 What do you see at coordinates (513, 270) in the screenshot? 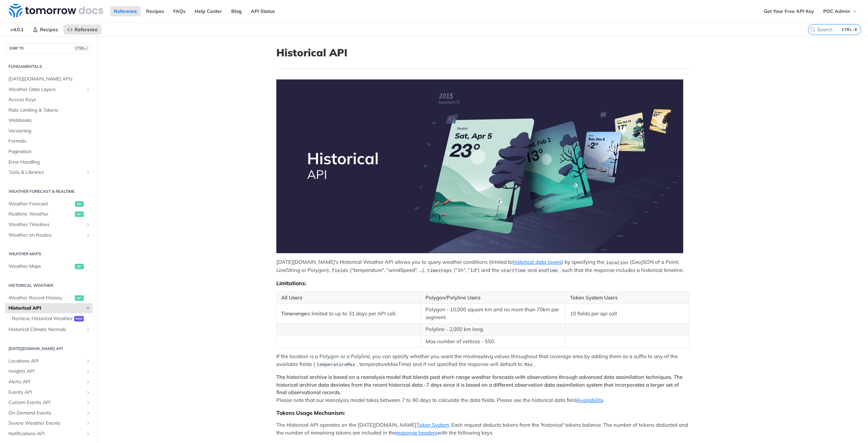
I see `span: startTime` at bounding box center [513, 270].